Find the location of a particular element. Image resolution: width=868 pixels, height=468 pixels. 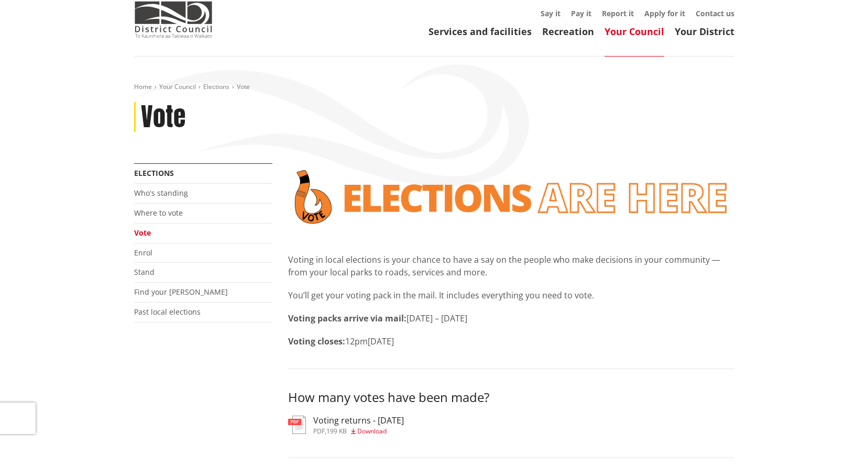

a: Home is located at coordinates (143, 86).